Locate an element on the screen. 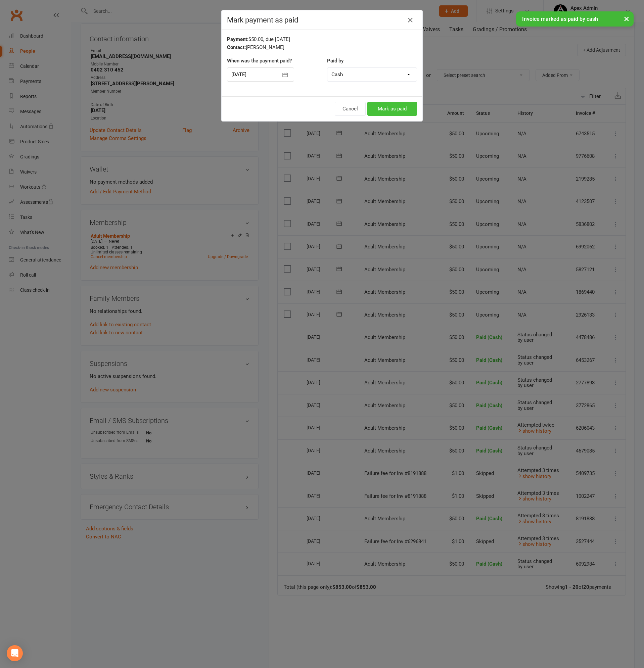 This screenshot has height=668, width=644. label: Paid by is located at coordinates (335, 60).